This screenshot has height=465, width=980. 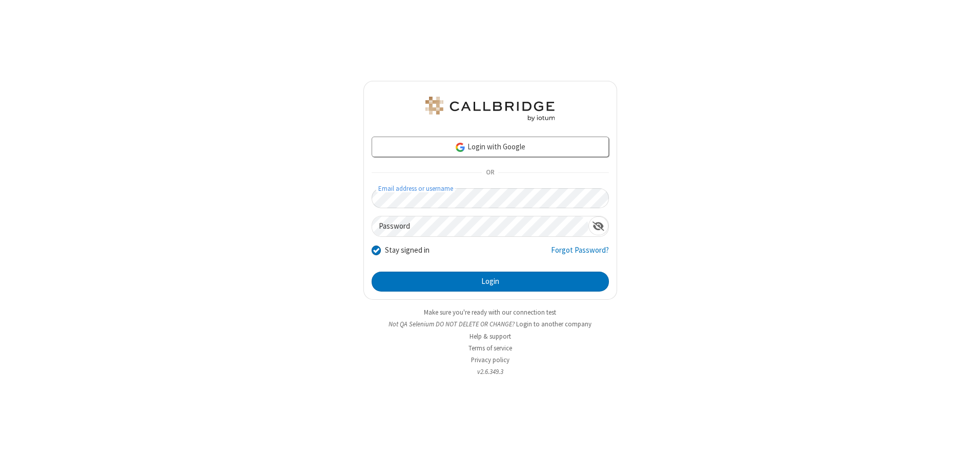 I want to click on img: google-icon.png, so click(x=460, y=147).